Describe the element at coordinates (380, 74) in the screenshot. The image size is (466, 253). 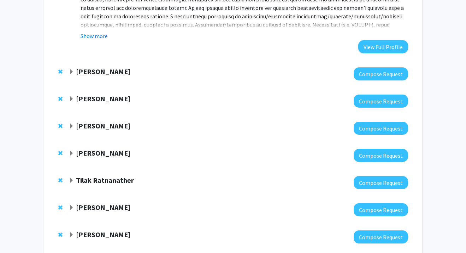
I see `button: Compose Request to Yannis Paulus` at that location.